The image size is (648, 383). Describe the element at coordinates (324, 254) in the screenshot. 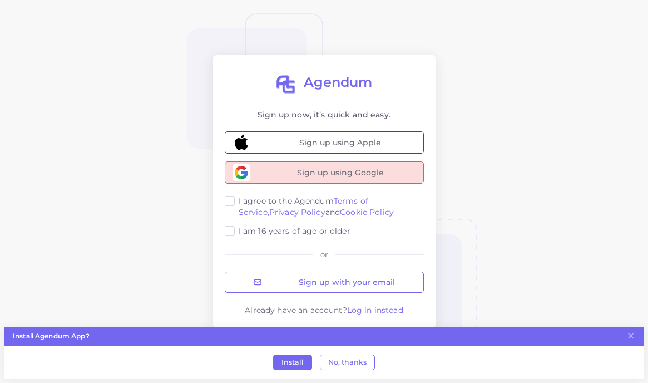

I see `div: or` at that location.